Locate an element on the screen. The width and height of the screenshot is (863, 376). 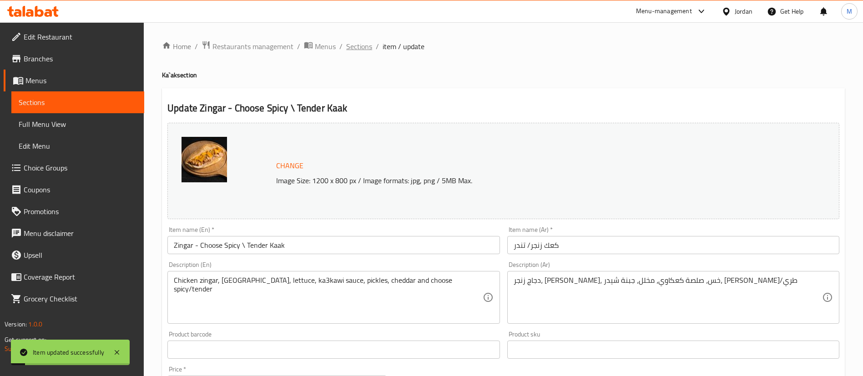
span: Restaurants management is located at coordinates (253, 46).